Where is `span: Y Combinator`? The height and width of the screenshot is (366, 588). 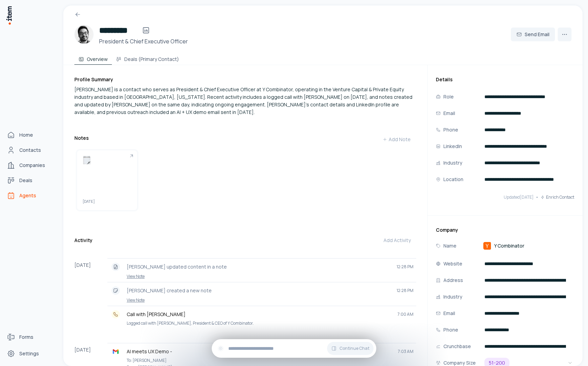 span: Y Combinator is located at coordinates (510, 246).